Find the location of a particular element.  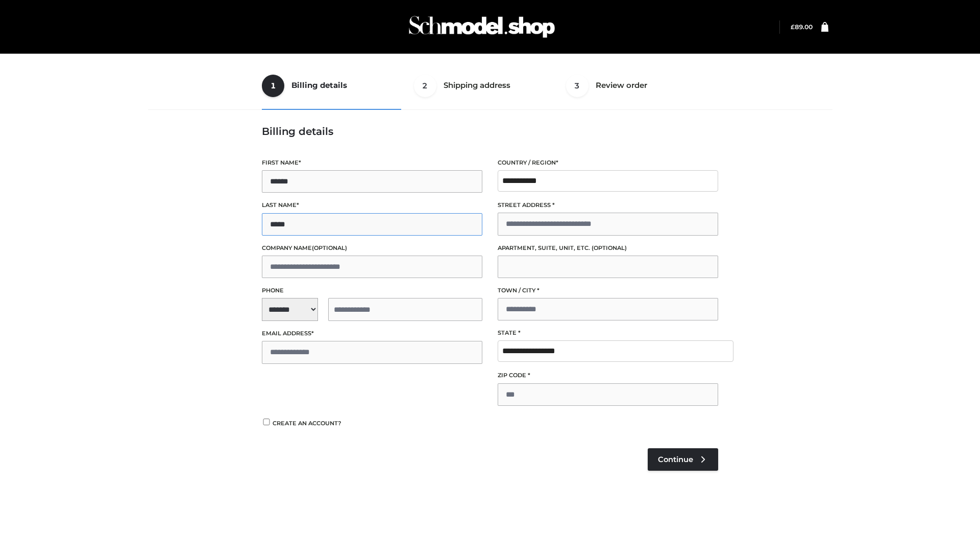

label: Phone is located at coordinates (372, 290).